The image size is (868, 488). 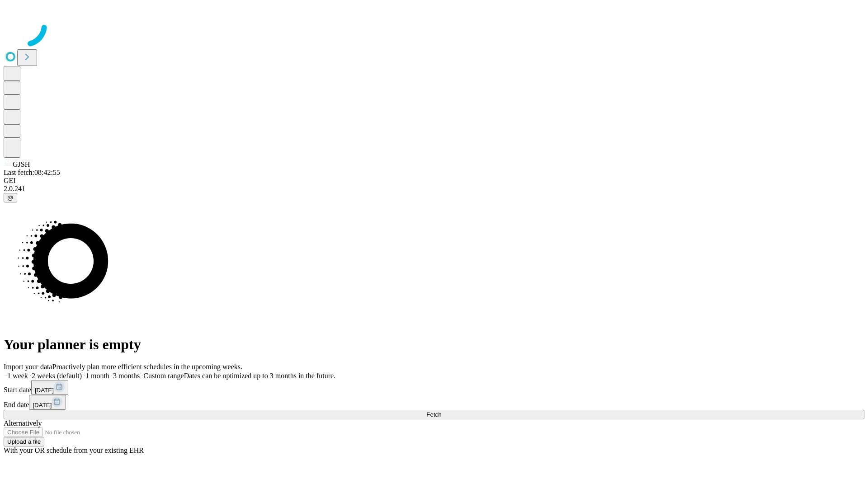 What do you see at coordinates (434, 415) in the screenshot?
I see `span: Fetch` at bounding box center [434, 415].